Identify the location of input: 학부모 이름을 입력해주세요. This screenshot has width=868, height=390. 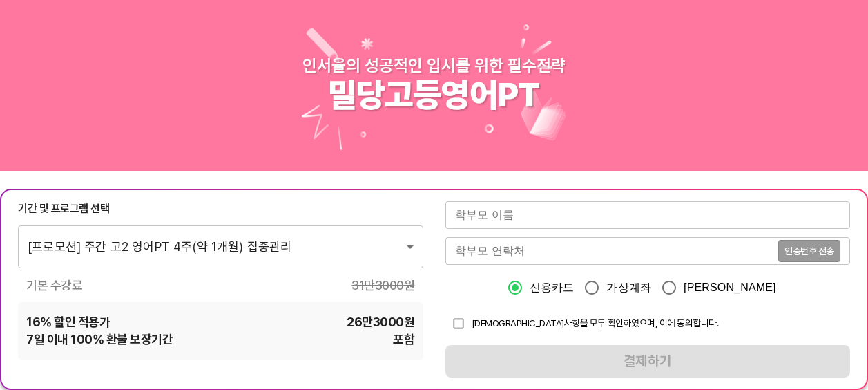
(648, 215).